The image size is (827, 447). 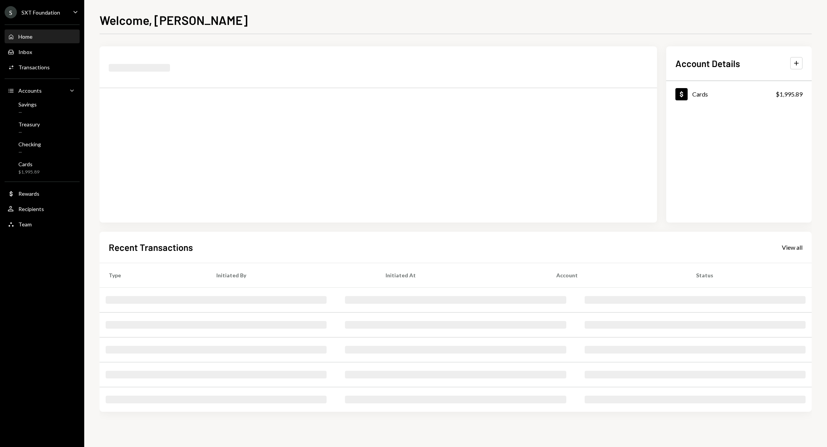 I want to click on div: Inbox, so click(x=25, y=52).